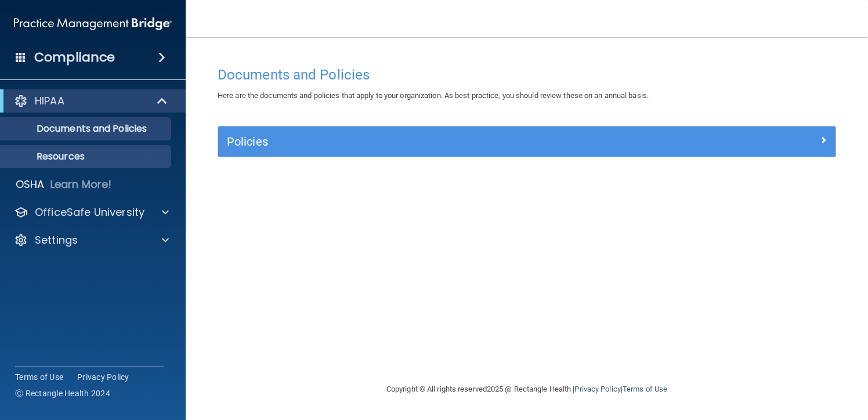 The width and height of the screenshot is (868, 420). Describe the element at coordinates (91, 212) in the screenshot. I see `a: OfficeSafe University` at that location.